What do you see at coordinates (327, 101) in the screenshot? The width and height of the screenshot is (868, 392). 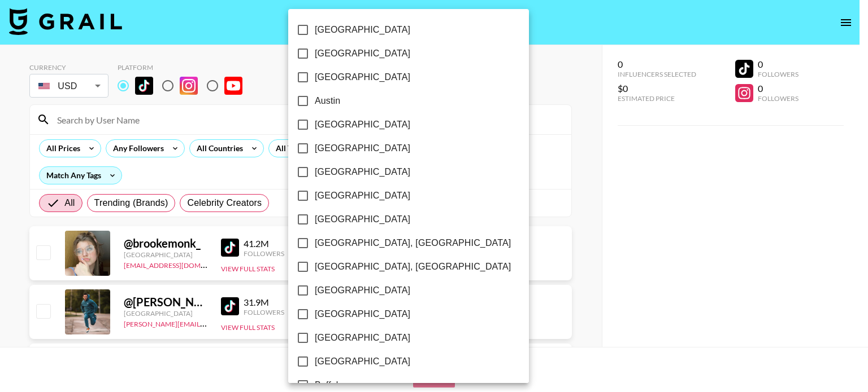 I see `span: Austin` at bounding box center [327, 101].